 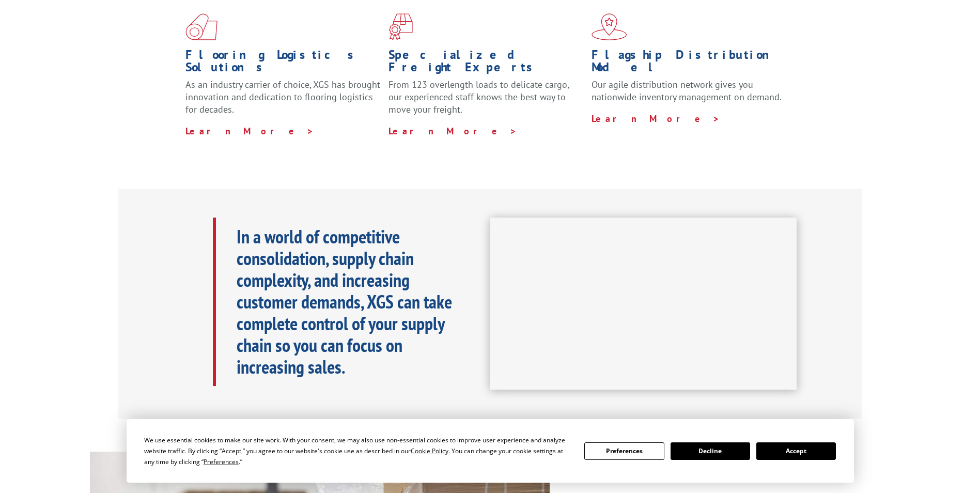 I want to click on span: Preferences, so click(x=221, y=462).